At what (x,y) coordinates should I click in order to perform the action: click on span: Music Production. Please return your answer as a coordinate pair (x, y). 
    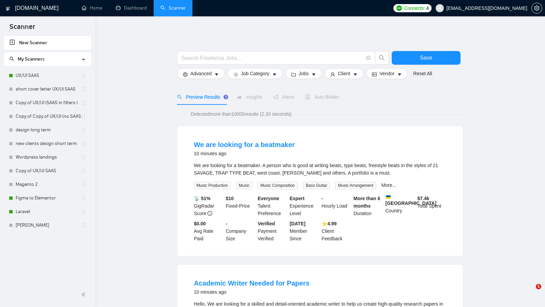
    Looking at the image, I should click on (212, 186).